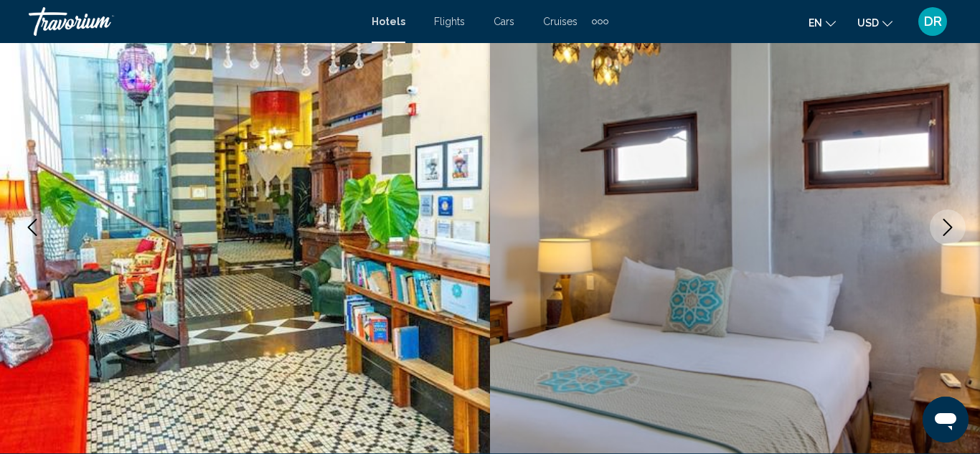 The image size is (980, 454). Describe the element at coordinates (389, 21) in the screenshot. I see `a: Hotels` at that location.